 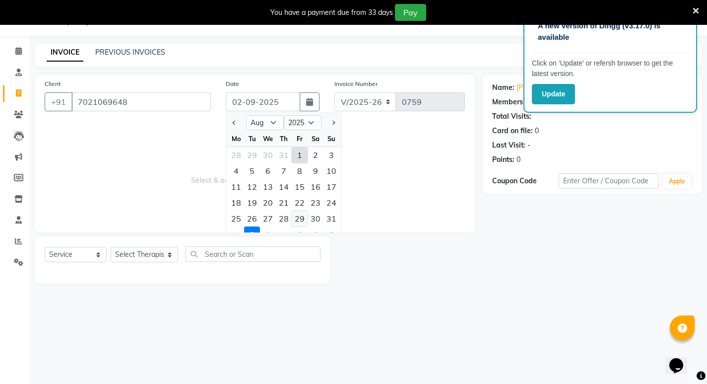 What do you see at coordinates (610, 31) in the screenshot?
I see `p: A new version of Dingg (v3.17.0) is available` at bounding box center [610, 31].